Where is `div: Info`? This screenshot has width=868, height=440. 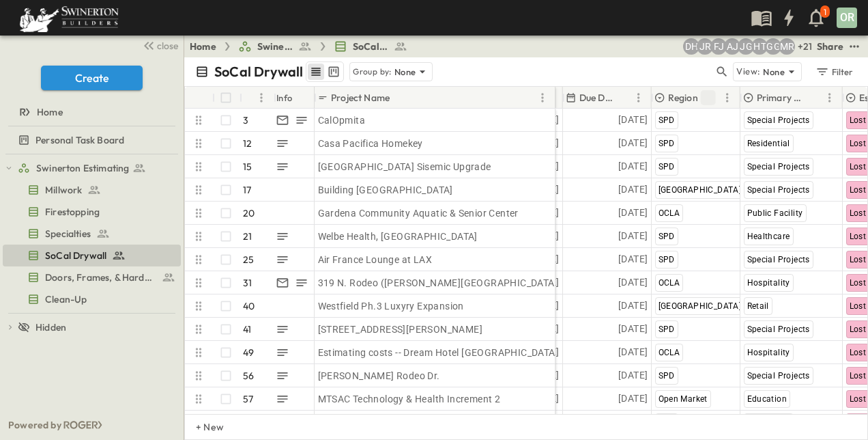 div: Info is located at coordinates (285, 98).